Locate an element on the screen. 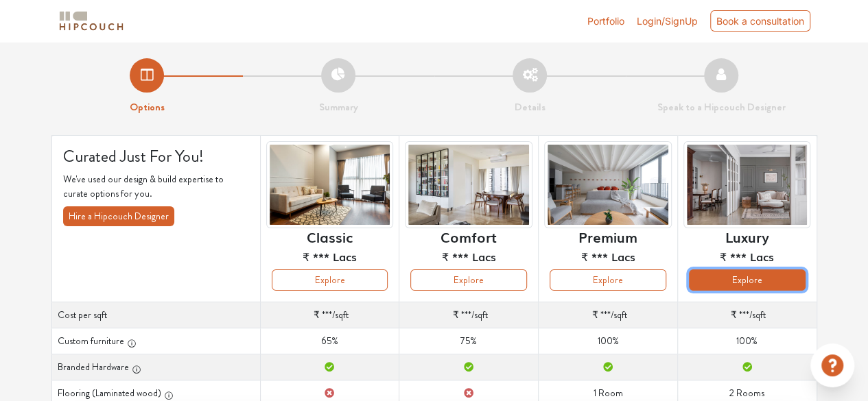  div: Book a consultation is located at coordinates (760, 21).